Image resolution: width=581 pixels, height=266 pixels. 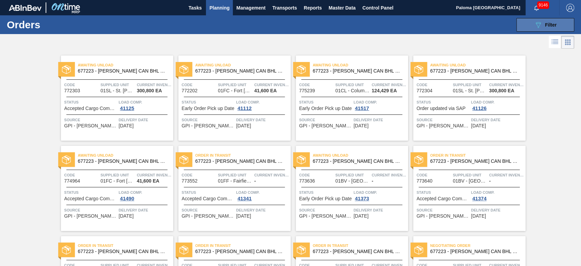 I want to click on span: 300,800 EA, so click(x=149, y=91).